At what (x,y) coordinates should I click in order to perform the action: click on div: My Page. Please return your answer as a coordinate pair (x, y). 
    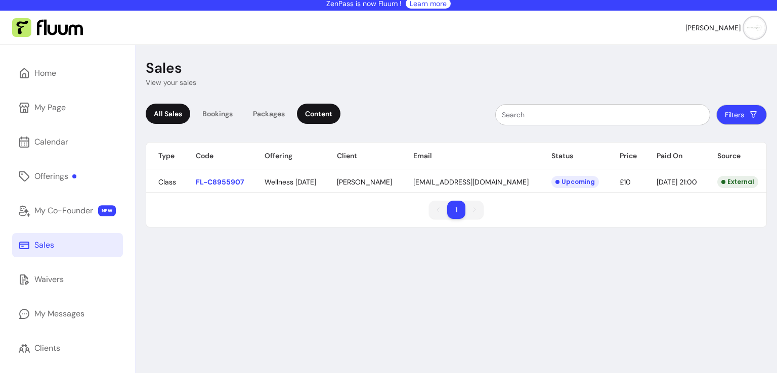
    Looking at the image, I should click on (50, 108).